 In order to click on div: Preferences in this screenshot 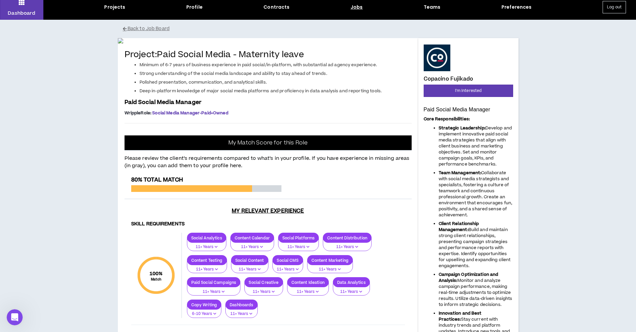, I will do `click(517, 7)`.